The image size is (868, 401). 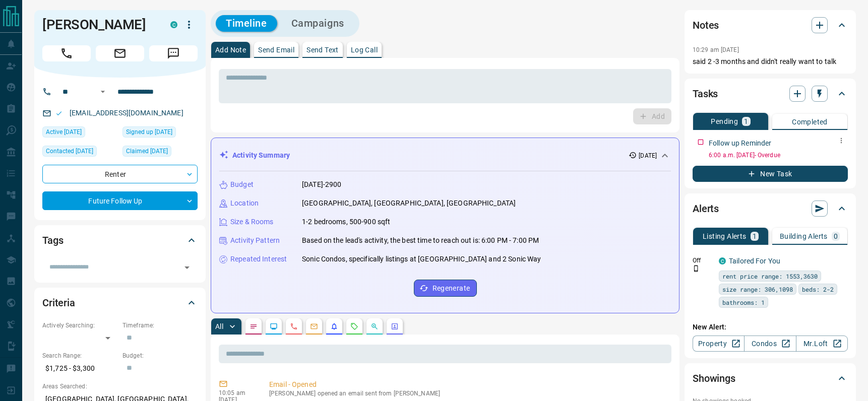 I want to click on svg: Email Valid, so click(x=59, y=113).